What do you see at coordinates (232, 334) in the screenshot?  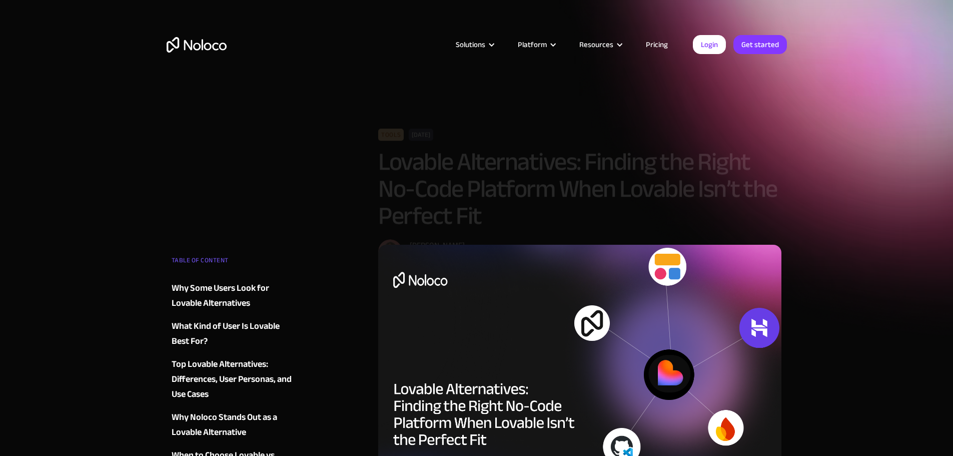 I see `a: What Kind of User Is Lovable Best For?` at bounding box center [232, 334].